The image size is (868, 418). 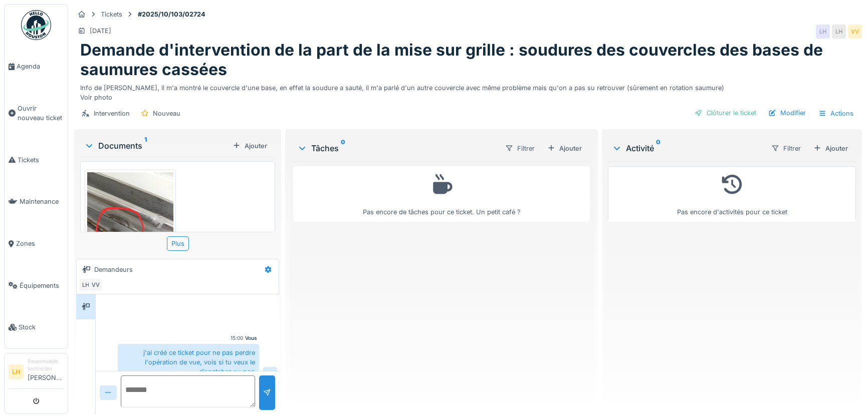 I want to click on div: Tickets, so click(x=111, y=14).